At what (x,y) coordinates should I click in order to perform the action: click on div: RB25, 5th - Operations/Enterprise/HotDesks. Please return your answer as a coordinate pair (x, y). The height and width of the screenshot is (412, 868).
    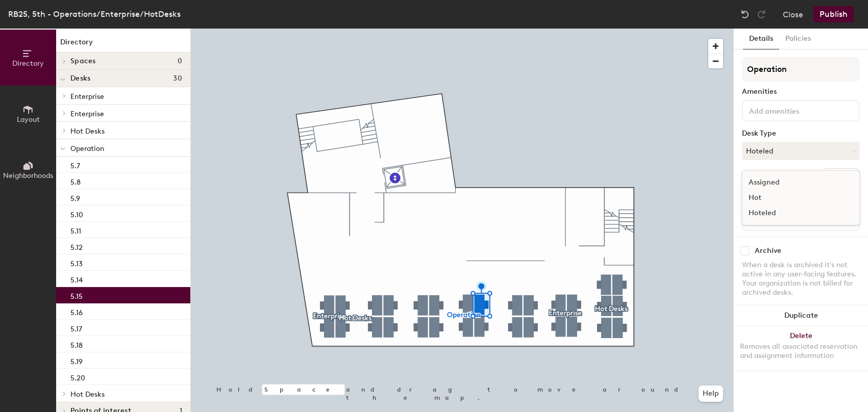
    Looking at the image, I should click on (95, 13).